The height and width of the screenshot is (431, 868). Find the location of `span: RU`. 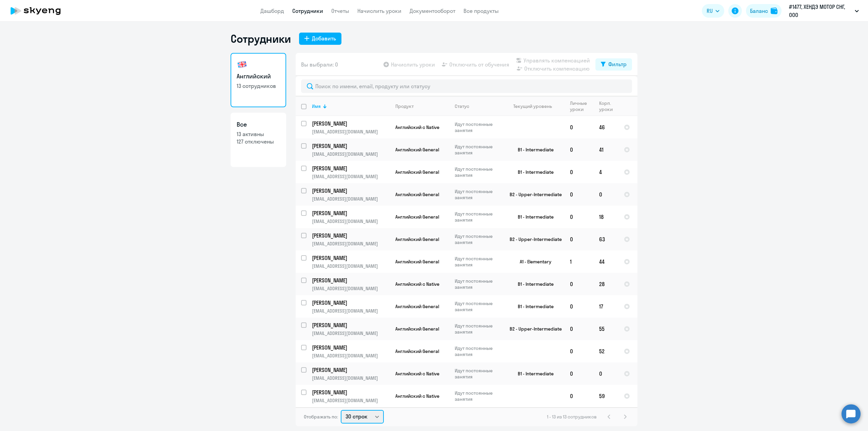

span: RU is located at coordinates (709, 11).